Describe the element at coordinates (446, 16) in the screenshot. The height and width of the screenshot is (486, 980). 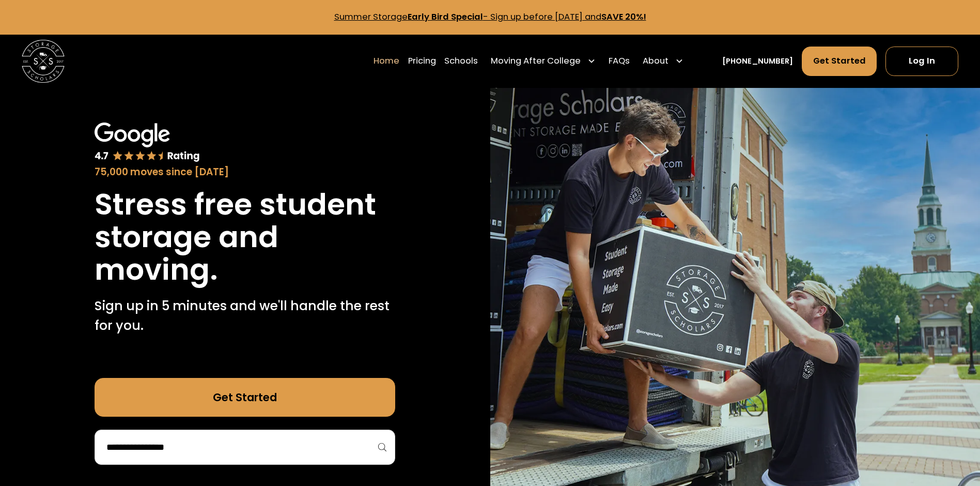
I see `strong: Early Bird Special` at that location.